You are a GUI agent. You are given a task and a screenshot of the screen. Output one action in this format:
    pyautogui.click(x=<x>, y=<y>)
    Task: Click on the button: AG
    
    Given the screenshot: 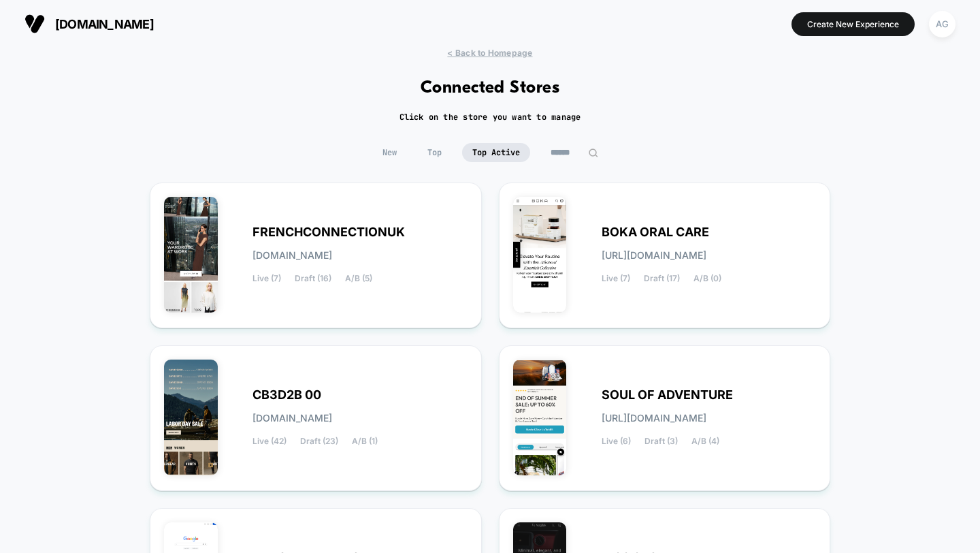 What is the action you would take?
    pyautogui.click(x=943, y=24)
    